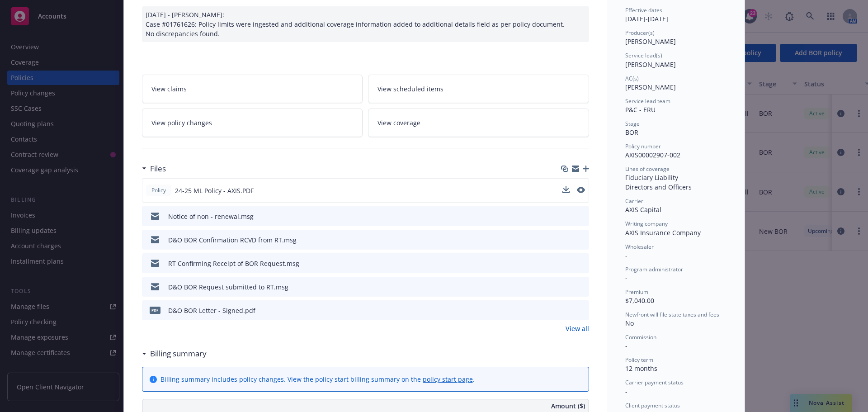 This screenshot has height=412, width=868. What do you see at coordinates (643, 210) in the screenshot?
I see `span: AXIS Capital` at bounding box center [643, 210].